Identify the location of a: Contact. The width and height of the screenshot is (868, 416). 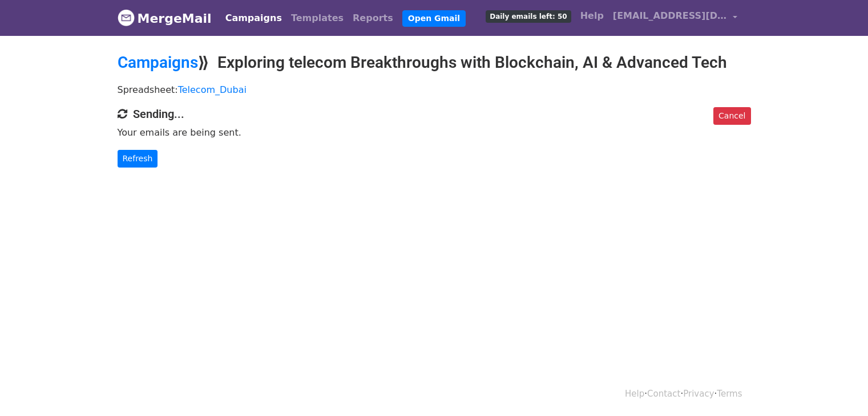
(664, 394).